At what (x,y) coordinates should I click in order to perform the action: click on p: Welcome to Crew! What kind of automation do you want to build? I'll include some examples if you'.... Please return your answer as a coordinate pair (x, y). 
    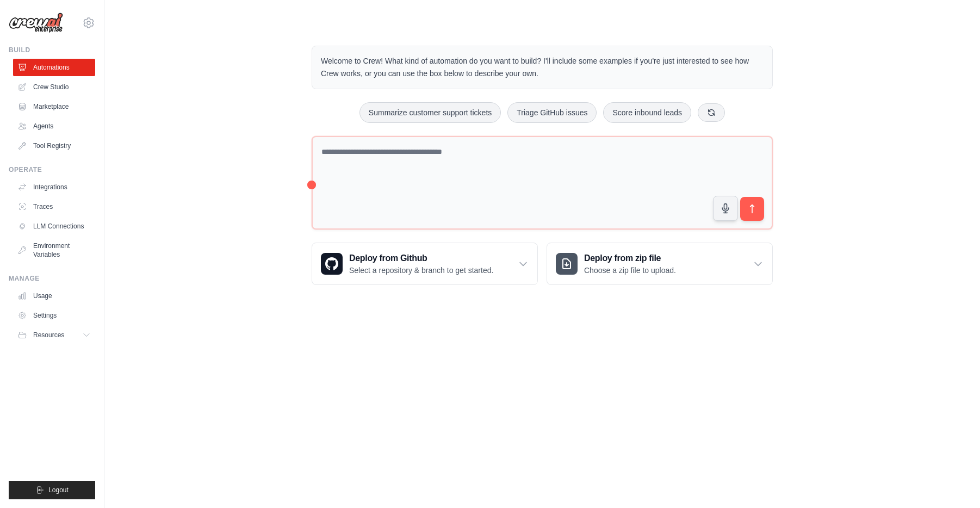
    Looking at the image, I should click on (543, 67).